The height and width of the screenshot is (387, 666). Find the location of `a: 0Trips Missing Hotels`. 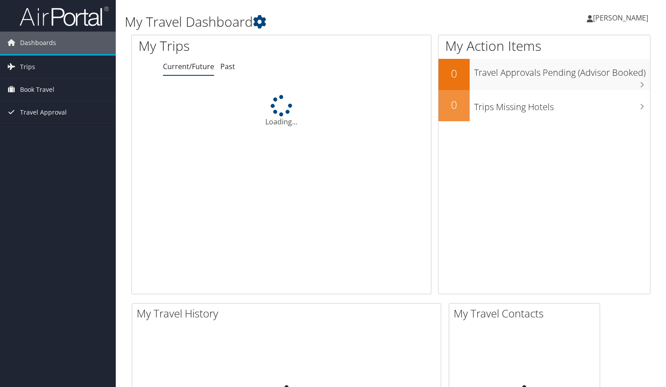

a: 0Trips Missing Hotels is located at coordinates (544, 106).